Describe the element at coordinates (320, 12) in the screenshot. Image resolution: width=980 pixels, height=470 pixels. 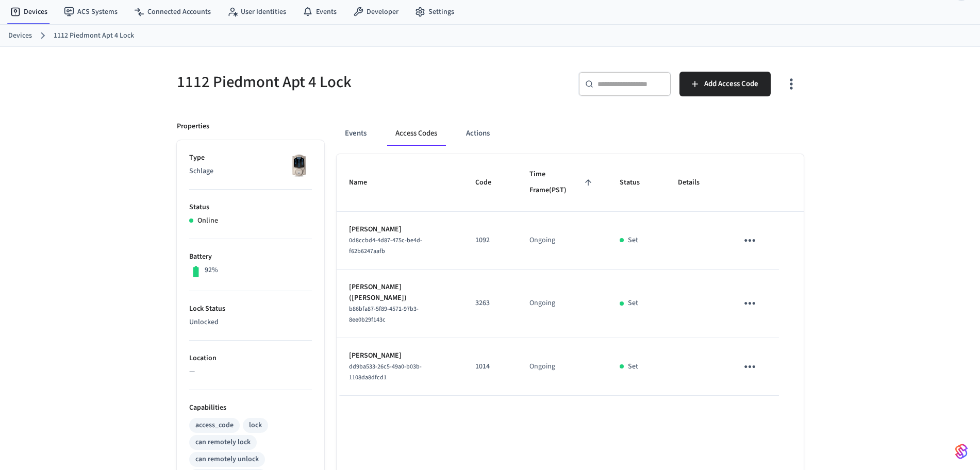
I see `a: Events` at that location.